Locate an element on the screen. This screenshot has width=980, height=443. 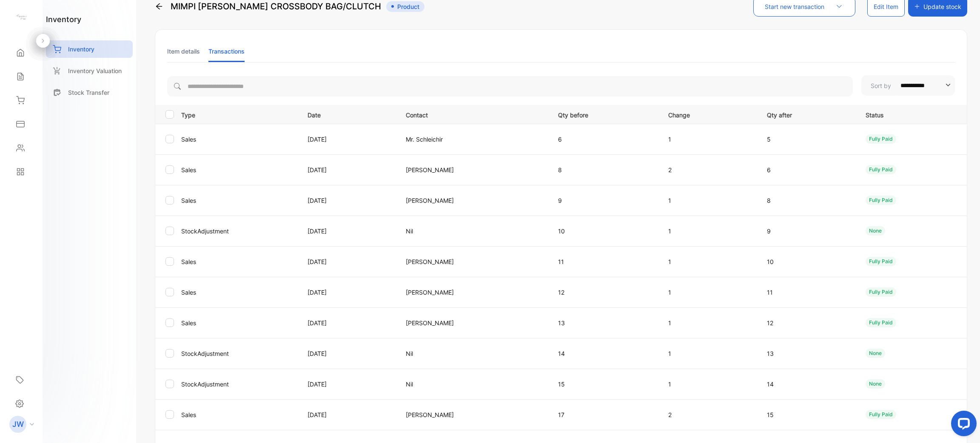
li: Transactions is located at coordinates (227, 51).